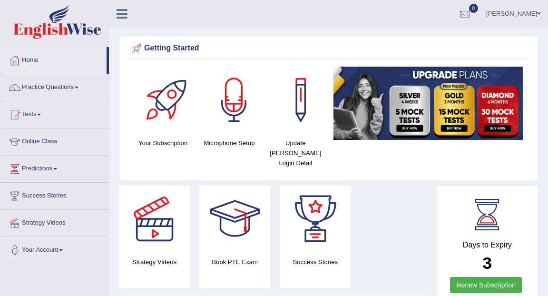 The width and height of the screenshot is (548, 296). What do you see at coordinates (53, 59) in the screenshot?
I see `a: Home` at bounding box center [53, 59].